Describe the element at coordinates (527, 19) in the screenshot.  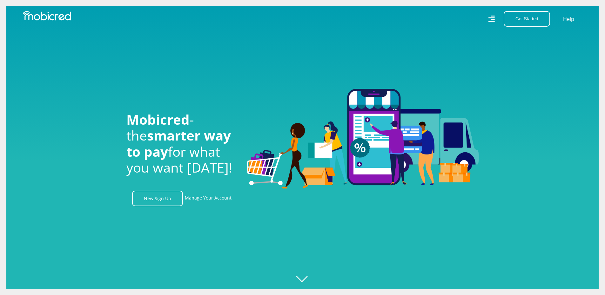
I see `button: Get Started` at that location.